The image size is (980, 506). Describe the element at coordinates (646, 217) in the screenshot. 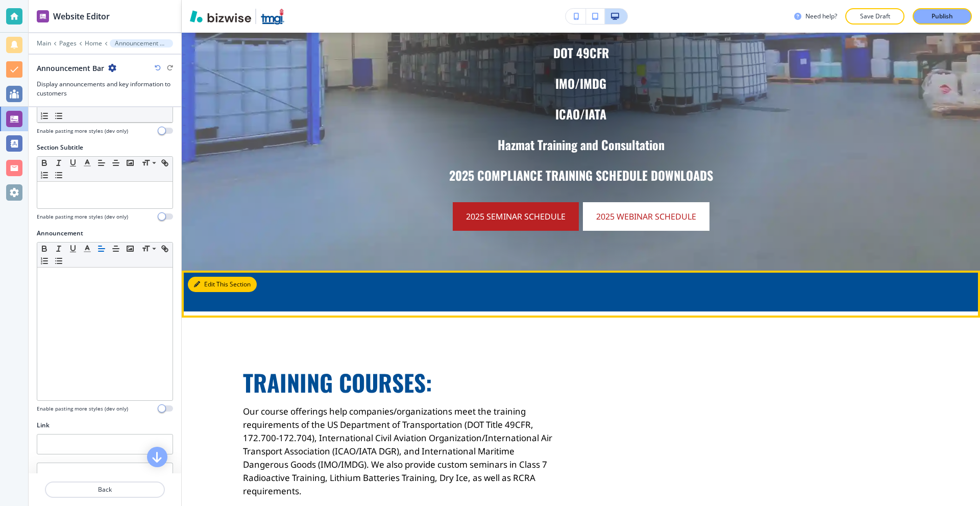

I see `a: 2025 WEBINAR SCHEDULE` at that location.